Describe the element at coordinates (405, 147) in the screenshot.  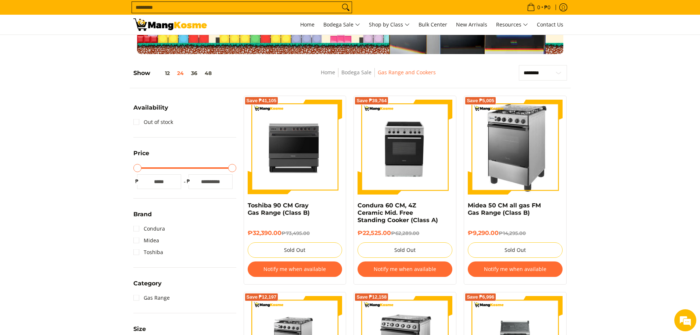
I see `img: Condura 60 CM, 4Z Ceramic Mid. Free Standing Cooker (Class A)` at that location.